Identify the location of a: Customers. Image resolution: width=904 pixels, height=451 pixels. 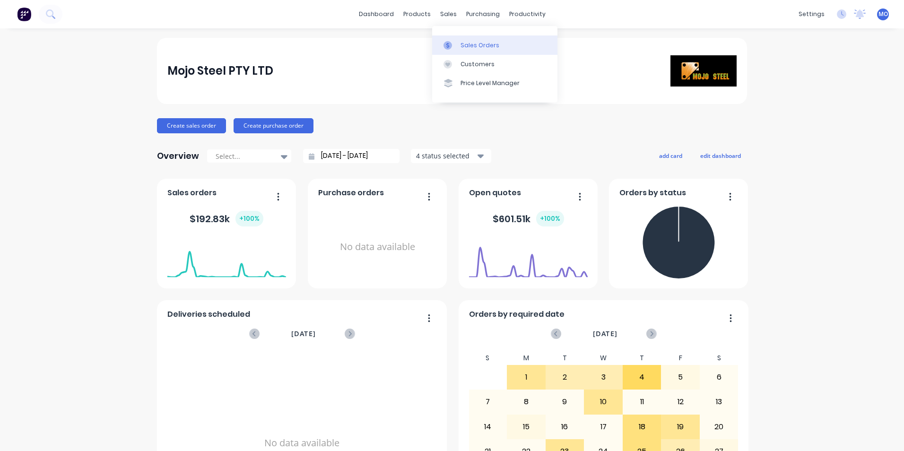
(495, 64).